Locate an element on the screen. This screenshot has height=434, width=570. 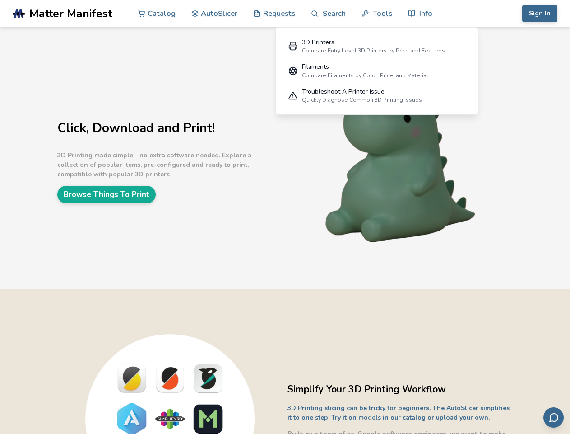
div: Compare Filaments by Color, Price, and Material is located at coordinates (365, 75).